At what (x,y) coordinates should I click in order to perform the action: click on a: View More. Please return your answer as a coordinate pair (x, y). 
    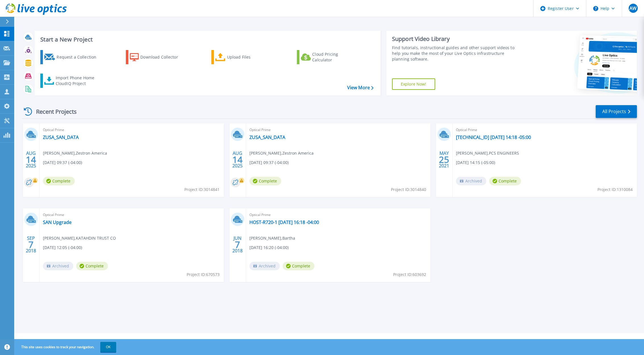
    Looking at the image, I should click on (360, 88).